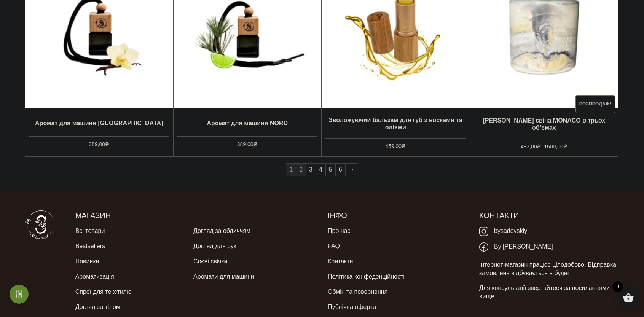 This screenshot has height=317, width=644. What do you see at coordinates (224, 277) in the screenshot?
I see `a: Аромати для машини` at bounding box center [224, 277].